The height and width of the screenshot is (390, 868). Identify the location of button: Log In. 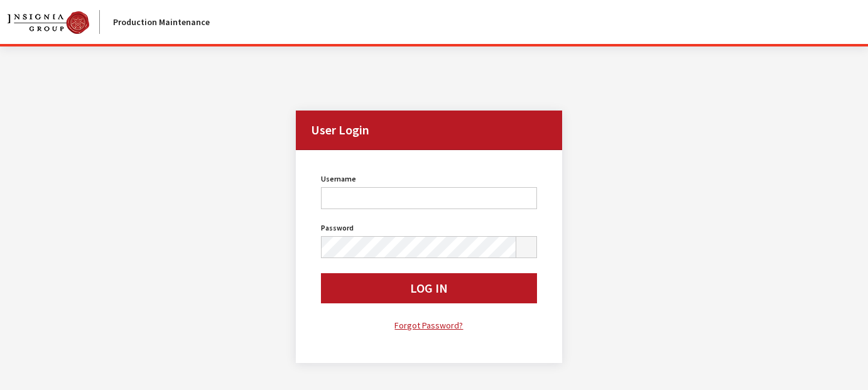
(428, 288).